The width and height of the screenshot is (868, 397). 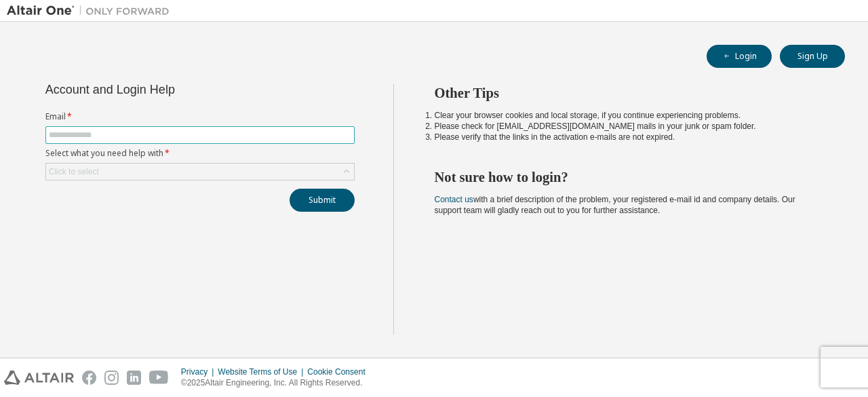 What do you see at coordinates (169, 90) in the screenshot?
I see `div: Account and Login Help` at bounding box center [169, 90].